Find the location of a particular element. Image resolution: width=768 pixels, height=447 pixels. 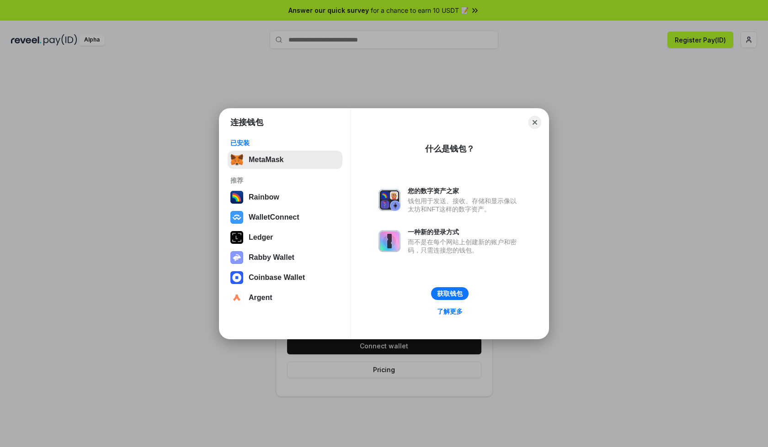

button: 获取钱包 is located at coordinates (450, 294).